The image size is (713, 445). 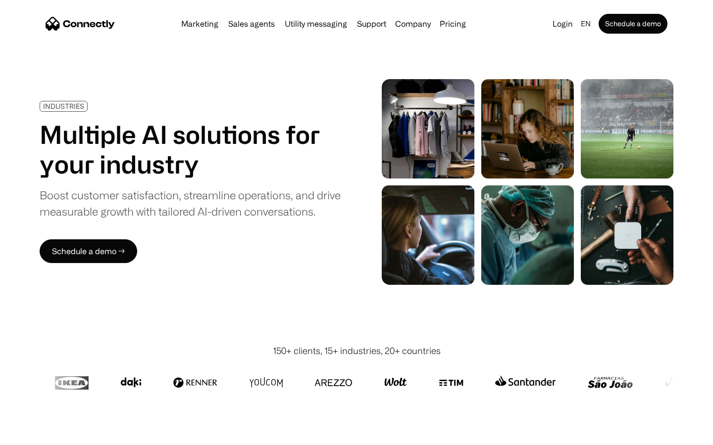 I want to click on div: Boost customer satisfaction, streamline operations, and drive measurable growth with tailored AI-..., so click(x=190, y=203).